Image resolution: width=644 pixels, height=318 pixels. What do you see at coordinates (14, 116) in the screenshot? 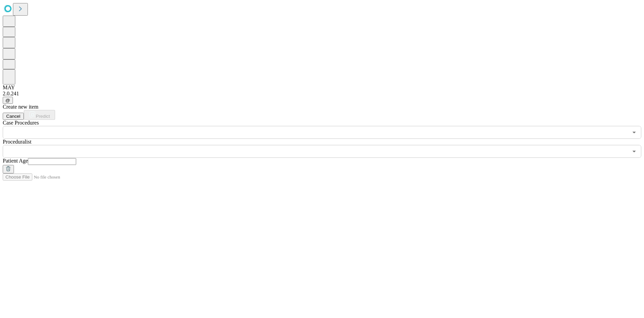
I see `button: Cancel` at bounding box center [14, 116].